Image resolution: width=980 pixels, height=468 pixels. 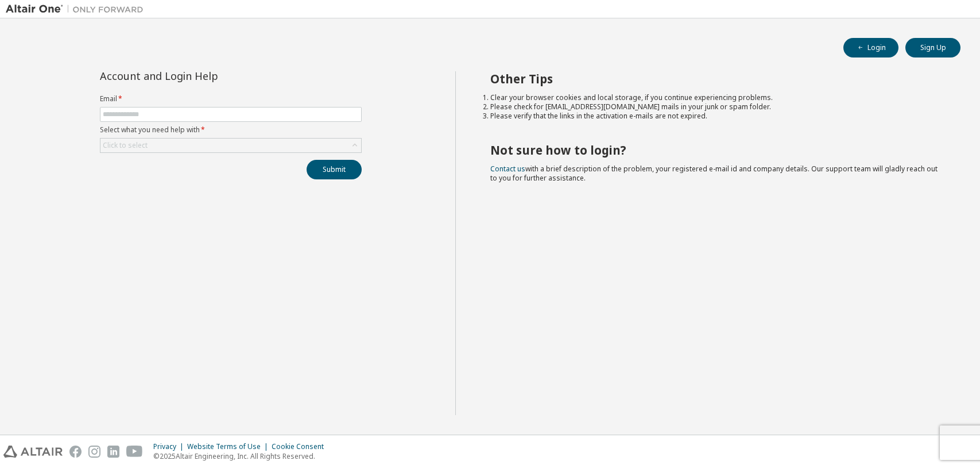 I want to click on p: © 2025 Altair Engineering, Inc. All Rights Reserved., so click(x=241, y=455).